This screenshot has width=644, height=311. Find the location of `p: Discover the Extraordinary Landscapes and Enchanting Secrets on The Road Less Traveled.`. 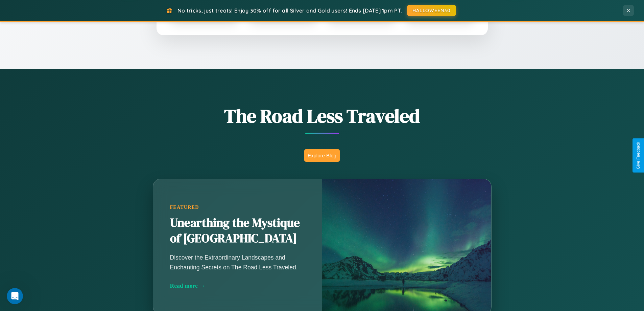

p: Discover the Extraordinary Landscapes and Enchanting Secrets on The Road Less Traveled. is located at coordinates (237, 262).